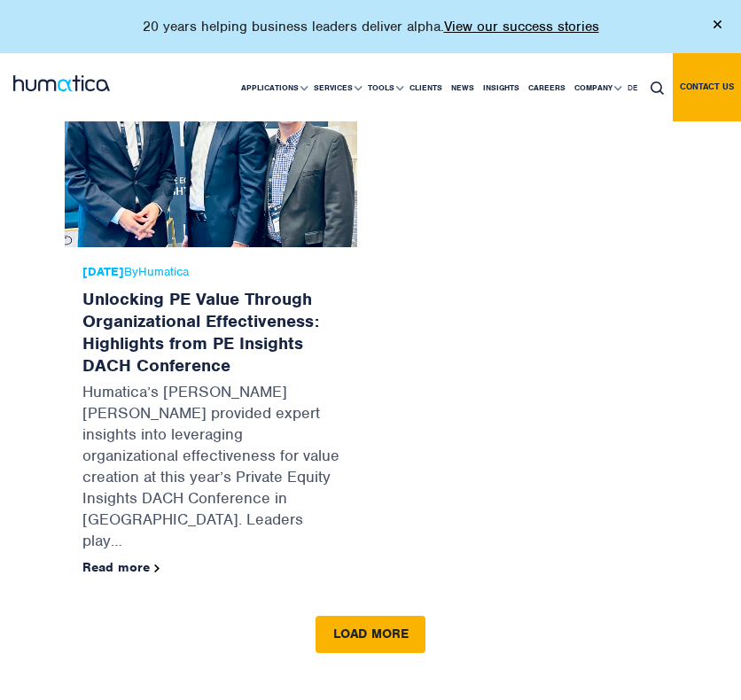  What do you see at coordinates (61, 83) in the screenshot?
I see `img: logo` at bounding box center [61, 83].